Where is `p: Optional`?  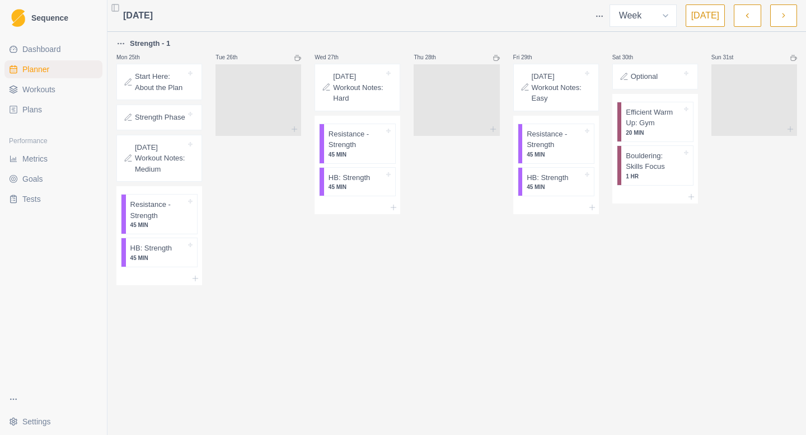 p: Optional is located at coordinates (644, 77).